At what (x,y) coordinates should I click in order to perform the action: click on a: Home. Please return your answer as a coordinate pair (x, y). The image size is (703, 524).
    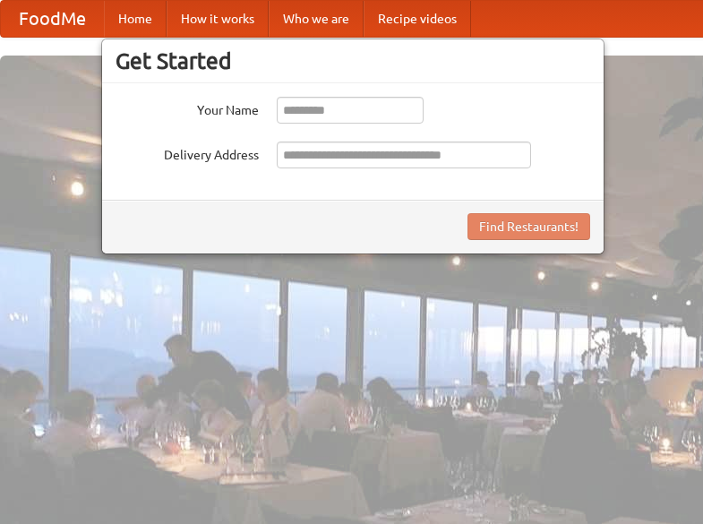
    Looking at the image, I should click on (135, 19).